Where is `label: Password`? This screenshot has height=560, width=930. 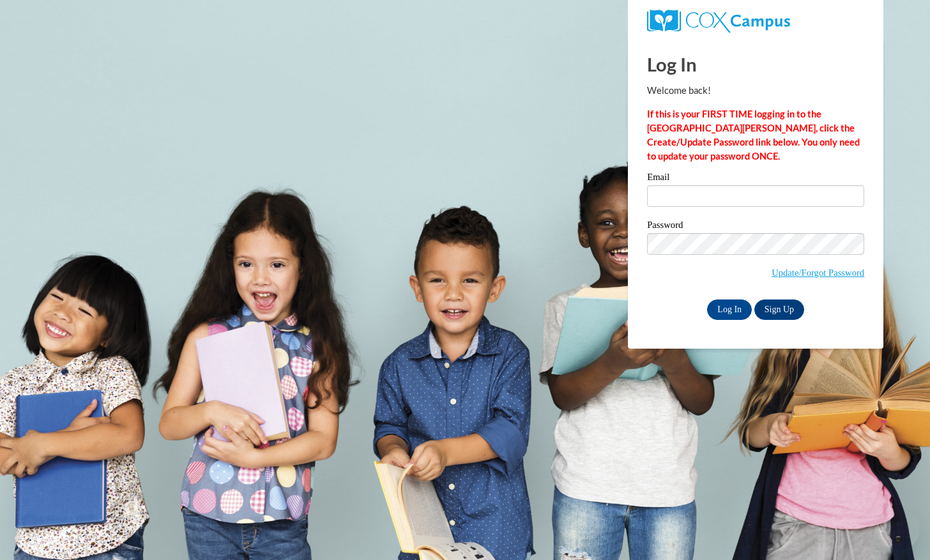
label: Password is located at coordinates (756, 227).